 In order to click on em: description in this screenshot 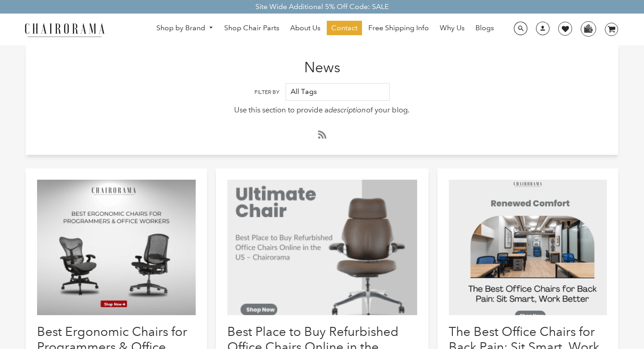, I will do `click(347, 110)`.